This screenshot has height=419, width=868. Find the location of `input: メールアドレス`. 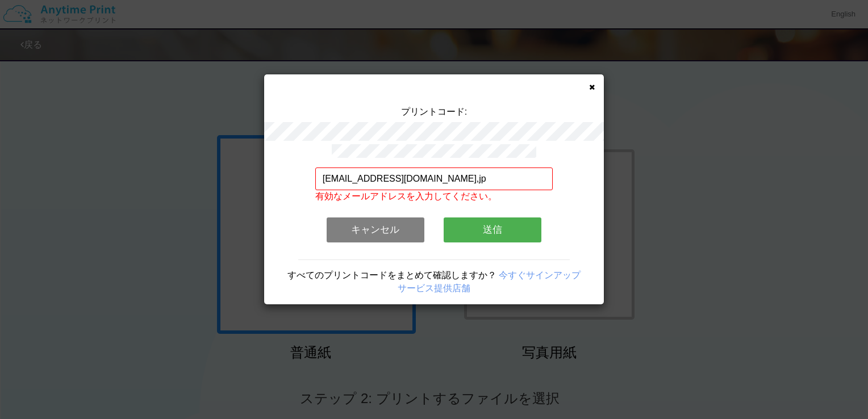

input: メールアドレス is located at coordinates (434, 179).